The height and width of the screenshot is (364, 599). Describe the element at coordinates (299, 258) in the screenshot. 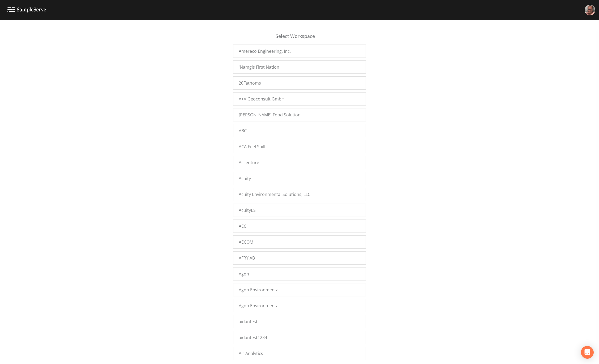

I see `a: AFRY AB` at that location.